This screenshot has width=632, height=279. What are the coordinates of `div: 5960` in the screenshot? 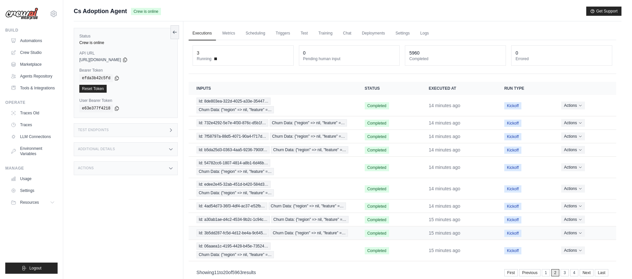 It's located at (414, 53).